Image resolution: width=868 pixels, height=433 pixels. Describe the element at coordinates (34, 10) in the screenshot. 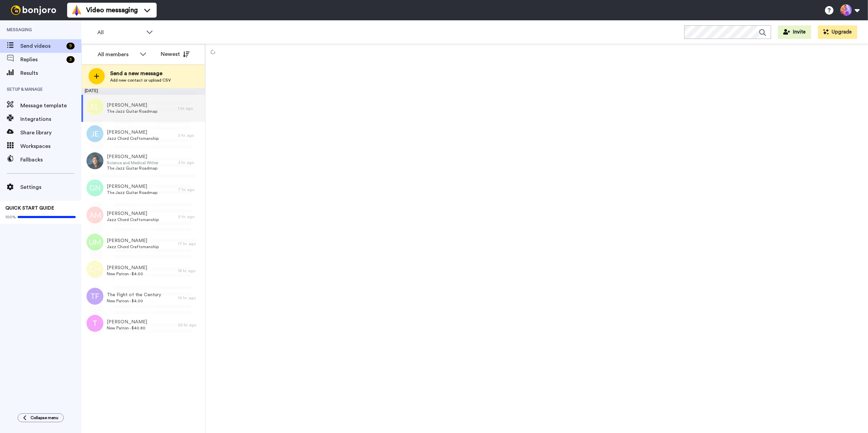

I see `img: bj-logo-header-white.svg` at that location.